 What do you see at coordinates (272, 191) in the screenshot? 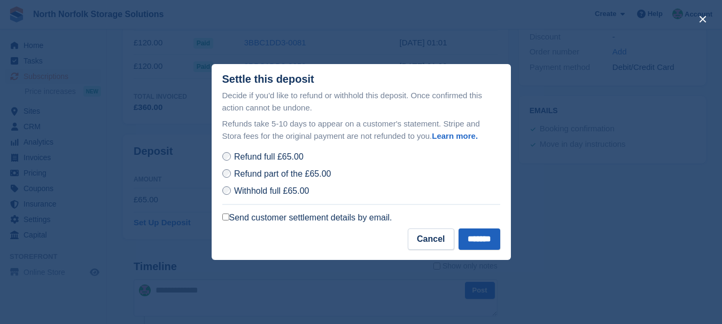
I see `span: Withhold full £65.00` at bounding box center [272, 191].